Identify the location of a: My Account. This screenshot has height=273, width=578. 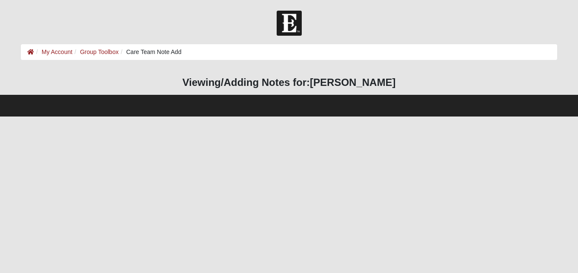
(57, 52).